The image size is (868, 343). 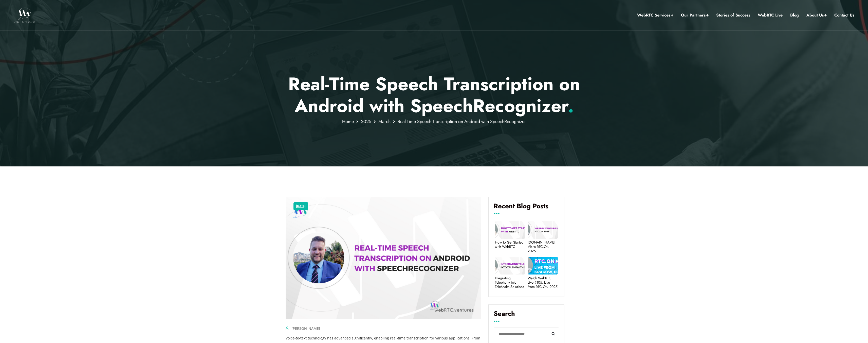 What do you see at coordinates (771, 15) in the screenshot?
I see `a: WebRTC Live` at bounding box center [771, 15].